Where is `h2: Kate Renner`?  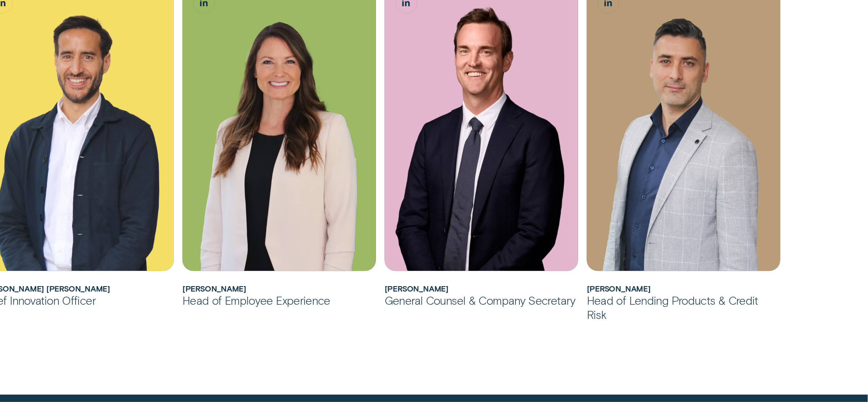
h2: Kate Renner is located at coordinates (280, 288).